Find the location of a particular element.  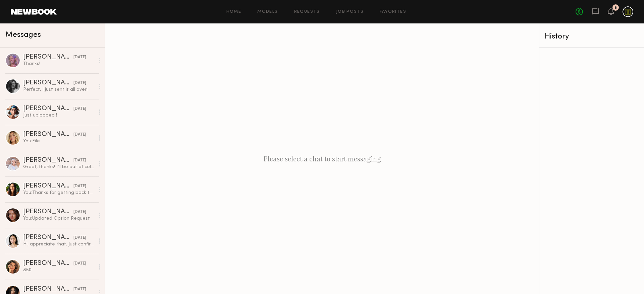

a: Requests is located at coordinates (307, 12).